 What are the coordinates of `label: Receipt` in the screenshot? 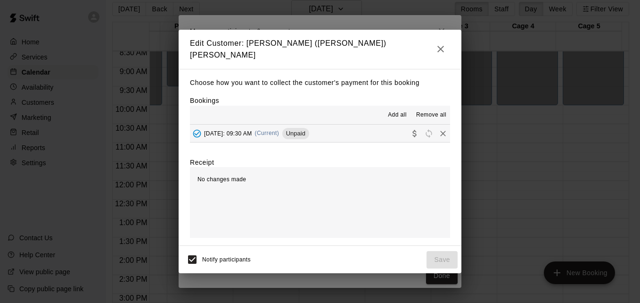 It's located at (202, 162).